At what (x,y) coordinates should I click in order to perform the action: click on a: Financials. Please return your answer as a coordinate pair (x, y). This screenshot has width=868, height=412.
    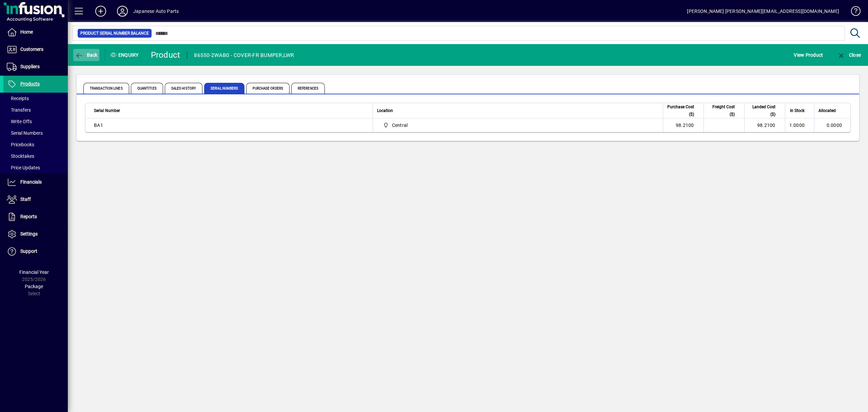
    Looking at the image, I should click on (35, 182).